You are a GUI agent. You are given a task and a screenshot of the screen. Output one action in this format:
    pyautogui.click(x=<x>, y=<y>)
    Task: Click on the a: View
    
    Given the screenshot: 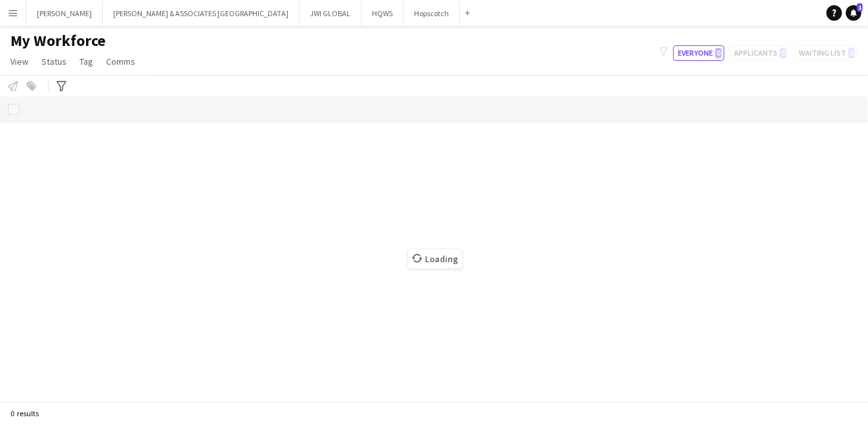 What is the action you would take?
    pyautogui.click(x=19, y=61)
    